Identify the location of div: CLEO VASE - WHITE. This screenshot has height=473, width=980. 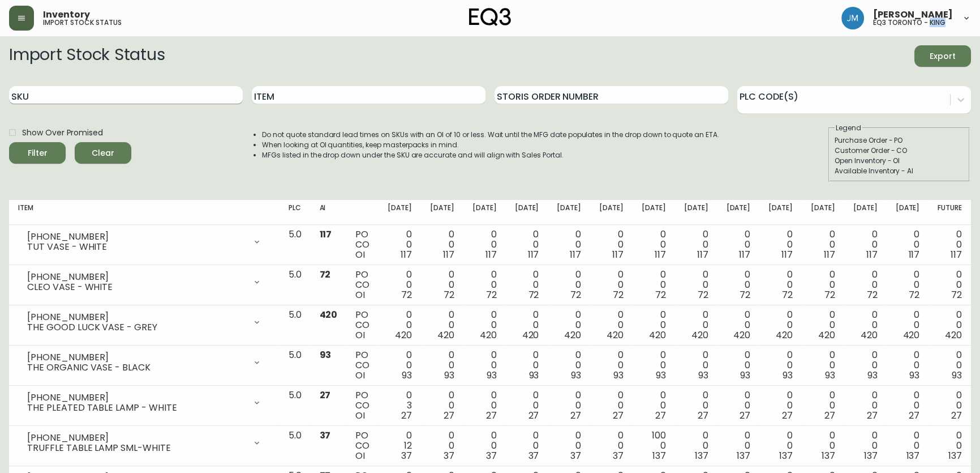
(137, 287).